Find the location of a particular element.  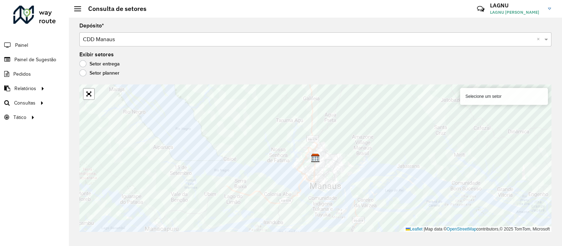

span: Tático is located at coordinates (20, 117).